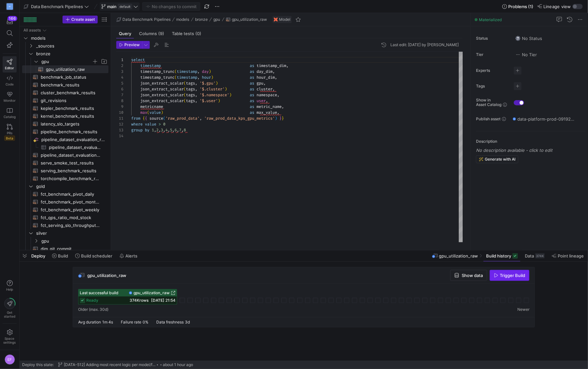  Describe the element at coordinates (239, 118) in the screenshot. I see `span: 'raw_prod_data_kps_gpu_metrics'` at that location.